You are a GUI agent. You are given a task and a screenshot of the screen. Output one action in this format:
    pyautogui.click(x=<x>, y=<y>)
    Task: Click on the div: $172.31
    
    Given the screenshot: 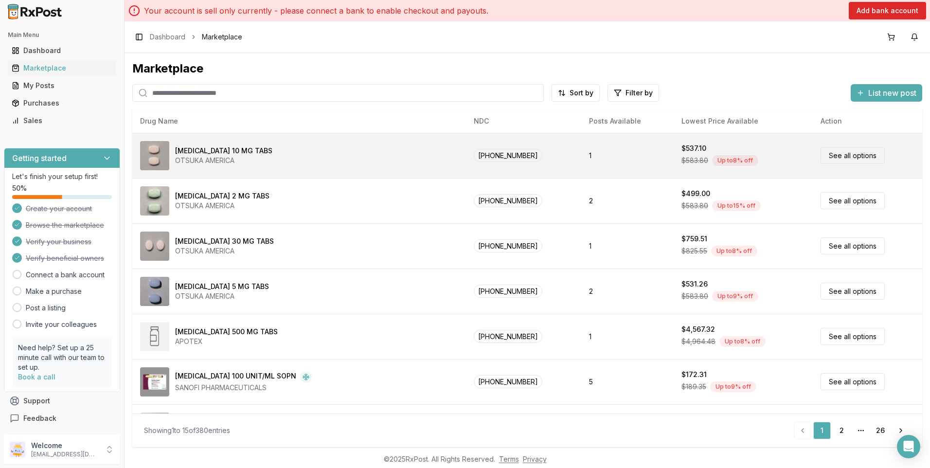 What is the action you would take?
    pyautogui.click(x=694, y=375)
    